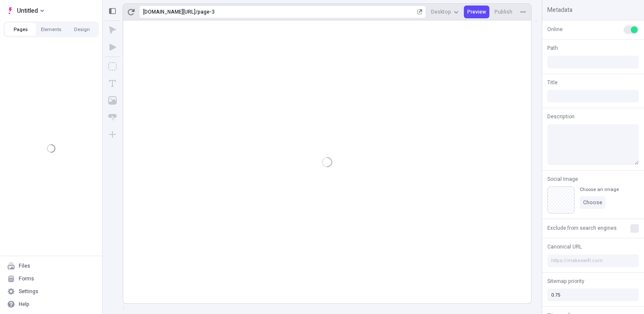  I want to click on span: Exclude from search engines, so click(582, 228).